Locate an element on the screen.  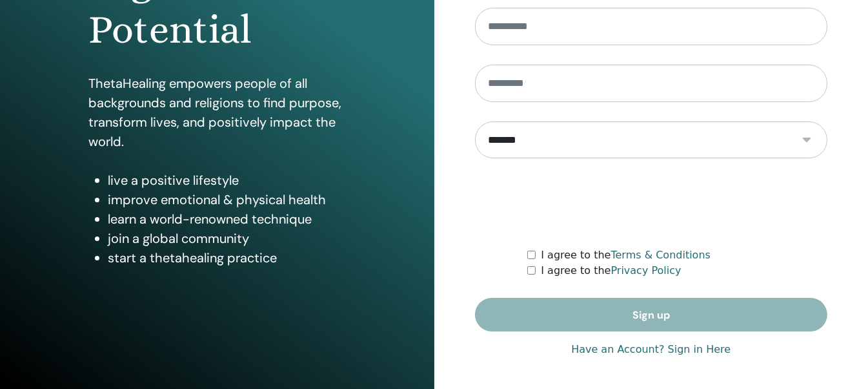
li: live a positive lifestyle is located at coordinates (226, 180).